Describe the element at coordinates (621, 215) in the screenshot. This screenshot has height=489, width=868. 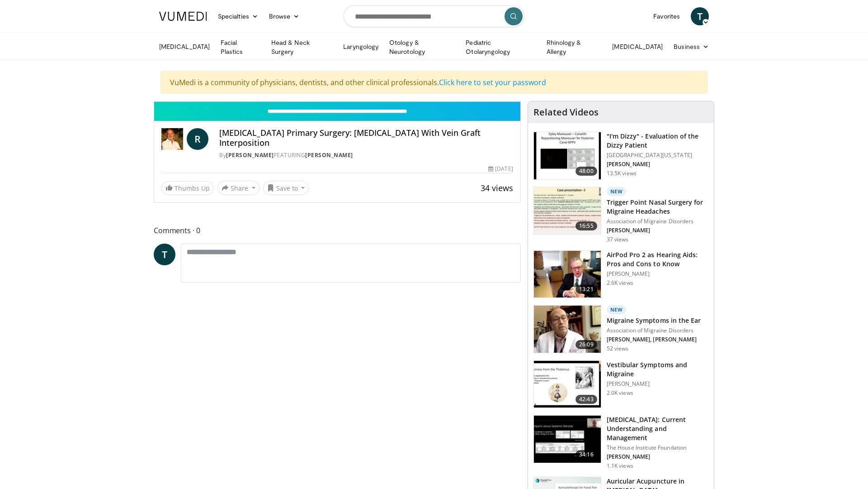
I see `a: 16:55 New Trigger Point Nasal Surgery for Migraine Headaches Association of Migraine Disorders [P...` at that location.